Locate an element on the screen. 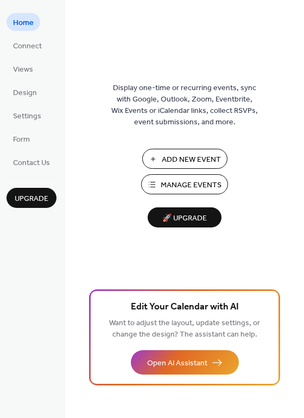  a: Connect is located at coordinates (27, 45).